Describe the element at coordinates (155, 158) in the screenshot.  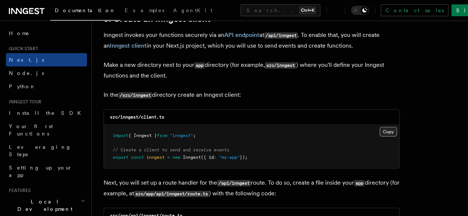
I see `span: inngest` at that location.